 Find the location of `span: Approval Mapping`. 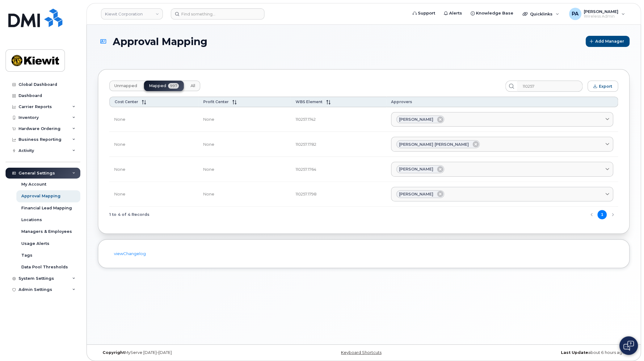

span: Approval Mapping is located at coordinates (160, 41).